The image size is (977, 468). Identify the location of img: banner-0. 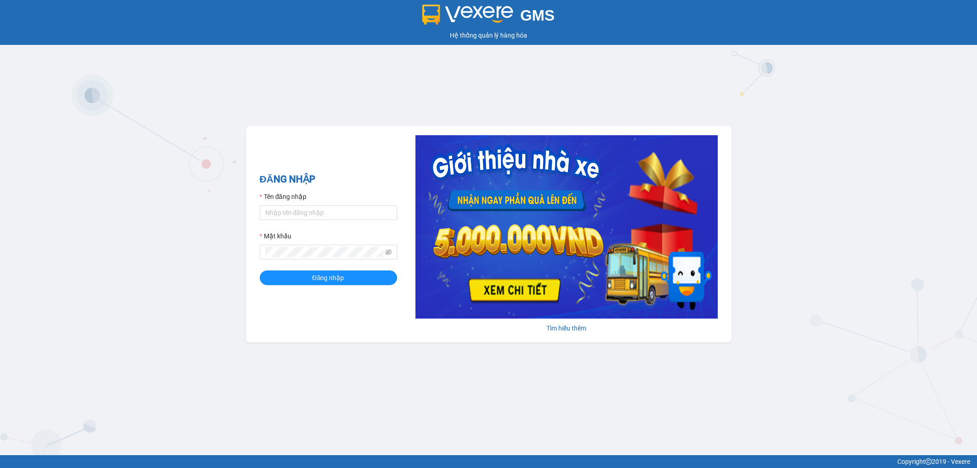
(567, 227).